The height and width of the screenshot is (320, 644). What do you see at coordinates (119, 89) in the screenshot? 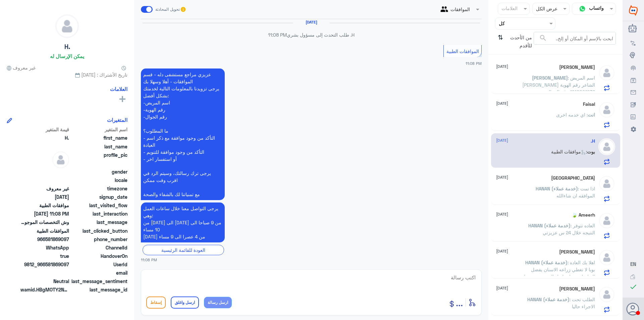
I see `h6: العلامات` at bounding box center [119, 89].